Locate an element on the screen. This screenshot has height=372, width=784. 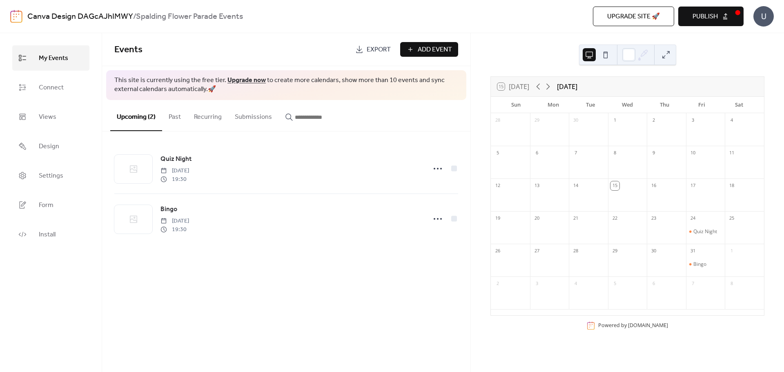
div: 10 is located at coordinates (693, 153).